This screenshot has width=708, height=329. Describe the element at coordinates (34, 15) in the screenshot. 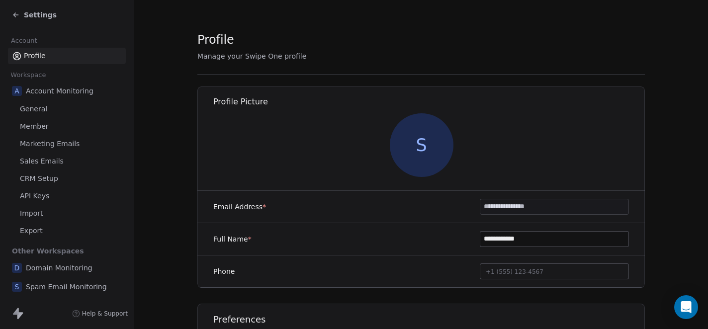

I see `a: Settings` at that location.